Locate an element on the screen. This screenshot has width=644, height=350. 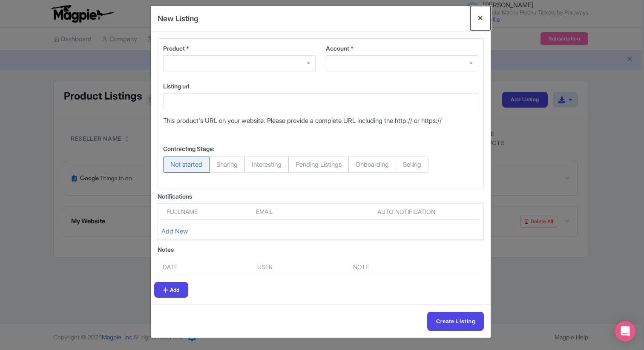
button: Close is located at coordinates (481, 18).